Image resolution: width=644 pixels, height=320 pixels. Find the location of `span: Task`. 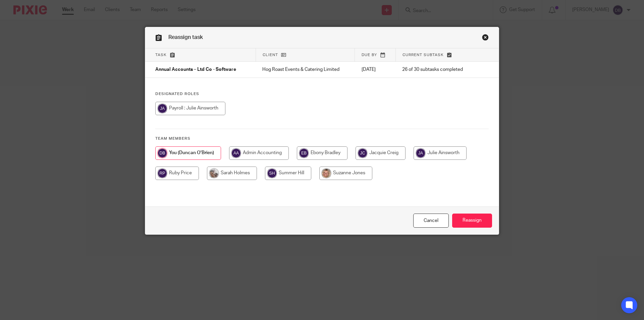

span: Task is located at coordinates (161, 55).